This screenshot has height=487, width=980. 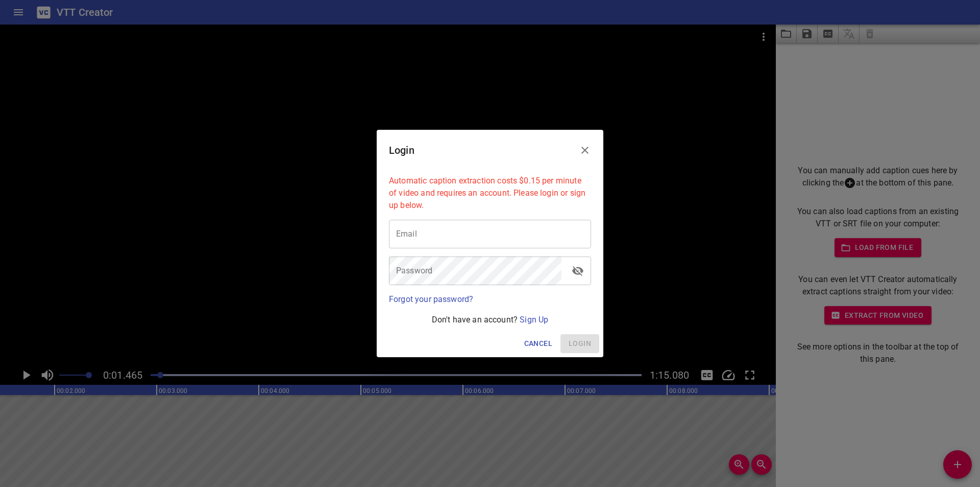 What do you see at coordinates (490, 320) in the screenshot?
I see `p: Don't have an account?` at bounding box center [490, 320].